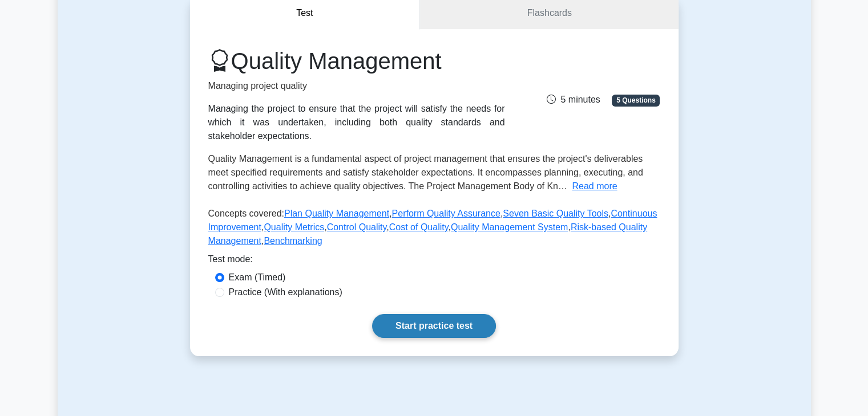 This screenshot has height=416, width=868. I want to click on a: Plan Quality Management, so click(337, 213).